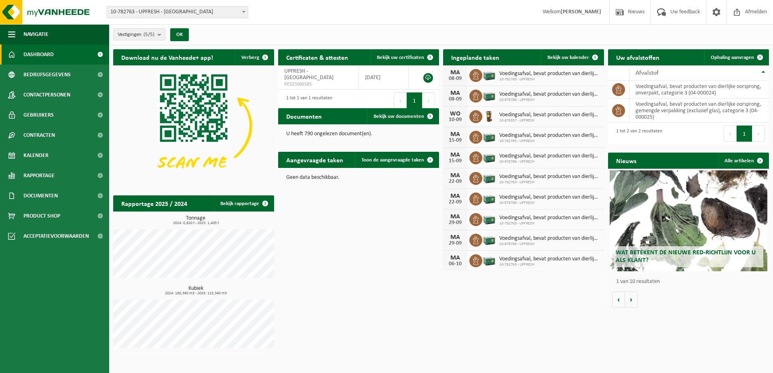 The image size is (773, 373). Describe the element at coordinates (177, 12) in the screenshot. I see `span: 10-782763 - UPFRESH - OOSTENDE` at that location.